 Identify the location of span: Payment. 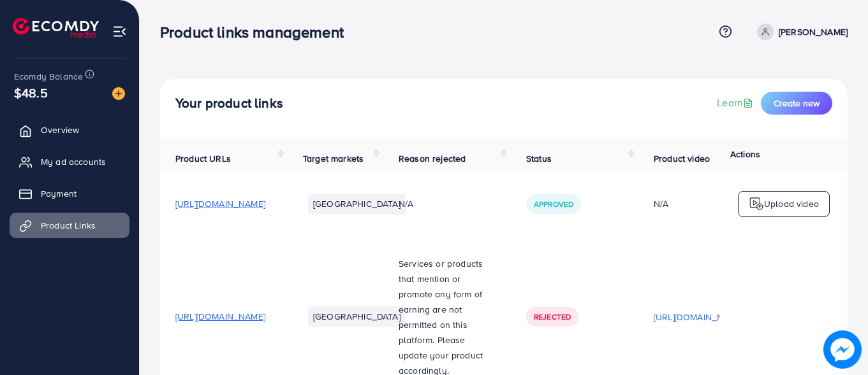
(59, 194).